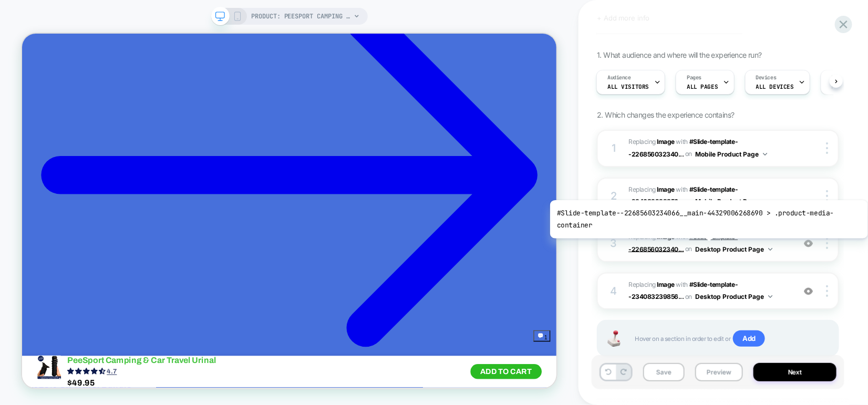 The width and height of the screenshot is (868, 405). What do you see at coordinates (614, 338) in the screenshot?
I see `img: Joystick` at bounding box center [614, 338].